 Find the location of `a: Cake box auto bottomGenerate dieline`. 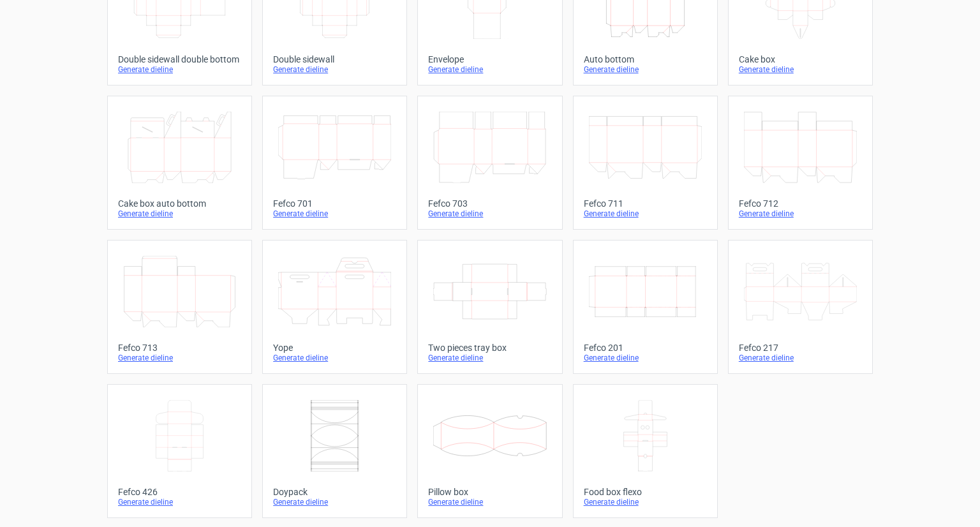

a: Cake box auto bottomGenerate dieline is located at coordinates (179, 162).